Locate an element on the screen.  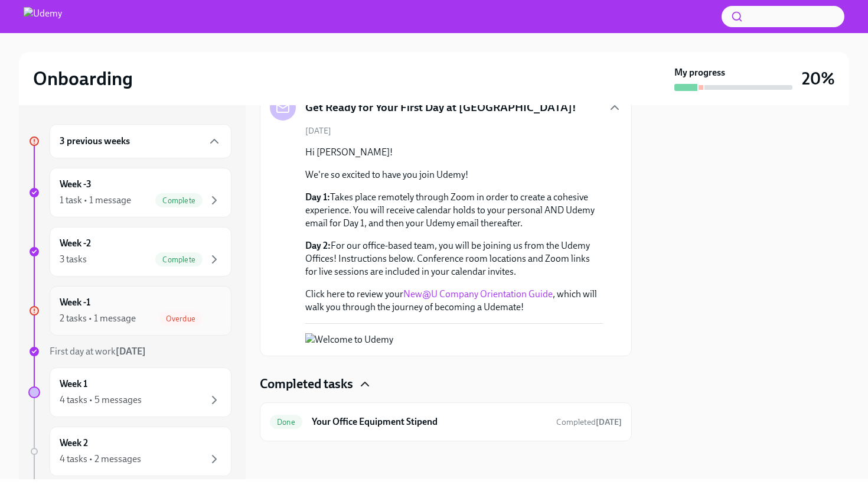
strong: Day 1: is located at coordinates (317, 197).